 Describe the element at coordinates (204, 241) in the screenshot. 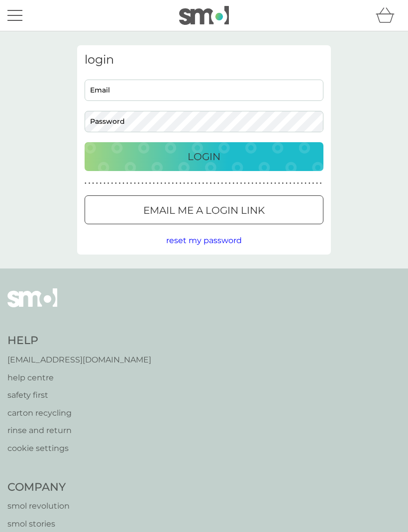

I see `button: reset my password` at that location.